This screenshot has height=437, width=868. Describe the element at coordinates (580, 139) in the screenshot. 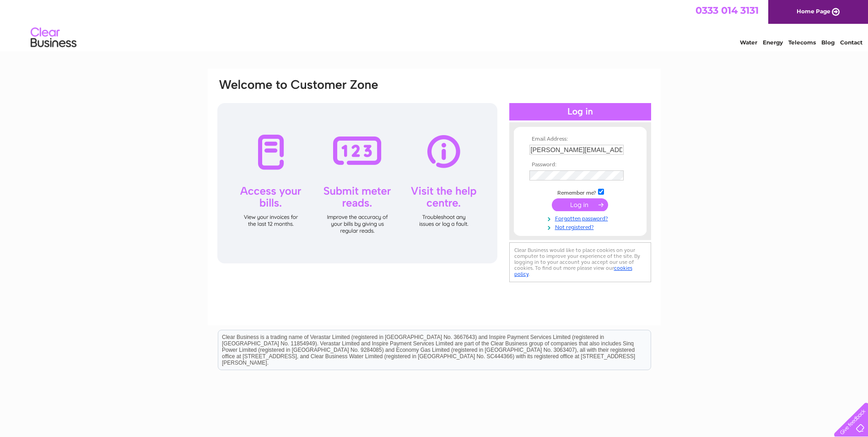

I see `th: Email Address:` at that location.